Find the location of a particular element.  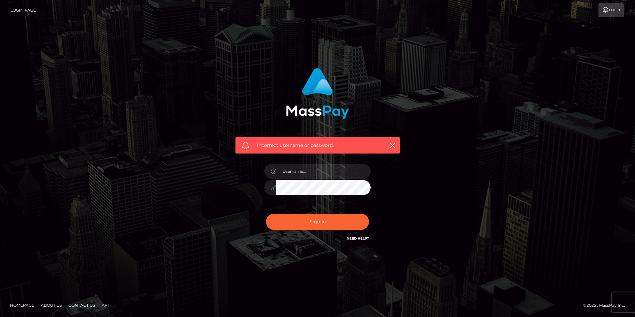

a: Login is located at coordinates (611, 10).